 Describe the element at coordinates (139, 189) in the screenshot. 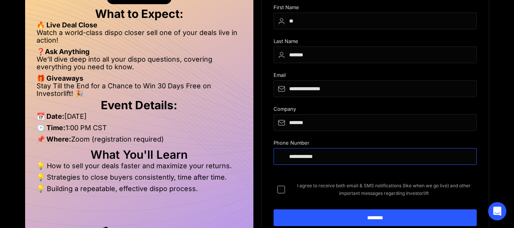

I see `li: 💡 Building a repeatable, effective dispo process.` at that location.